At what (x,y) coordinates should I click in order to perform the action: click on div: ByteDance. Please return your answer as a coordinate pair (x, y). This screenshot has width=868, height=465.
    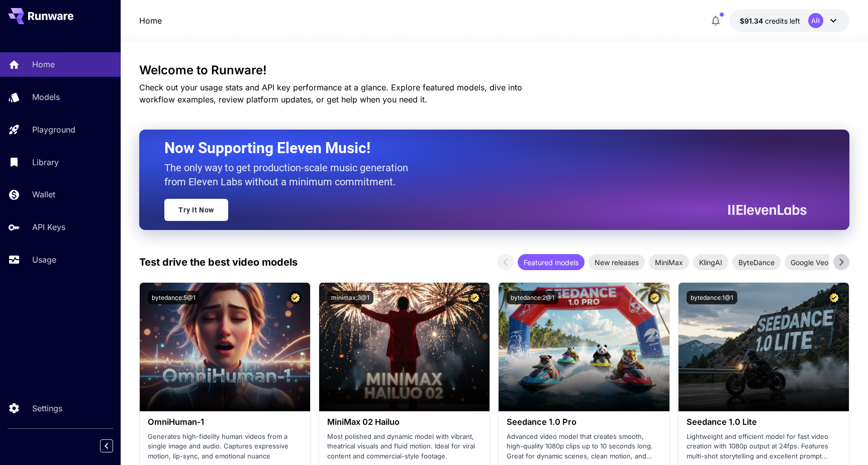
    Looking at the image, I should click on (756, 262).